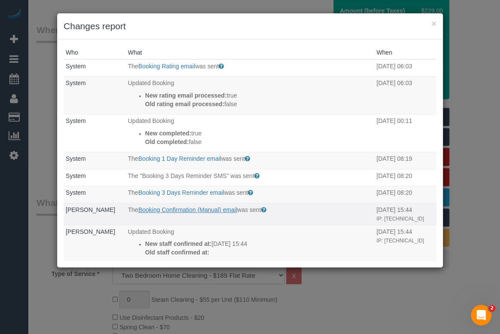 This screenshot has width=500, height=334. I want to click on strong: New staff confirmed at:, so click(178, 244).